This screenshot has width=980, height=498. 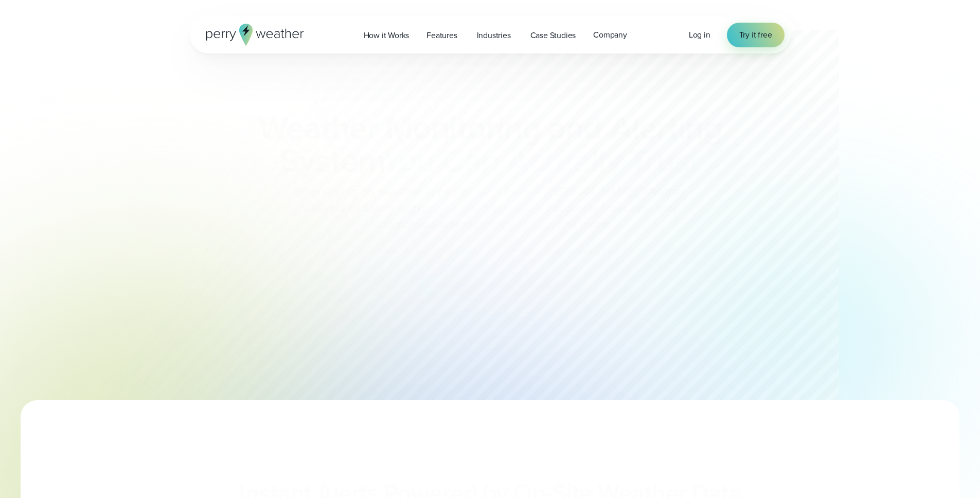 I want to click on span: Industries, so click(x=494, y=35).